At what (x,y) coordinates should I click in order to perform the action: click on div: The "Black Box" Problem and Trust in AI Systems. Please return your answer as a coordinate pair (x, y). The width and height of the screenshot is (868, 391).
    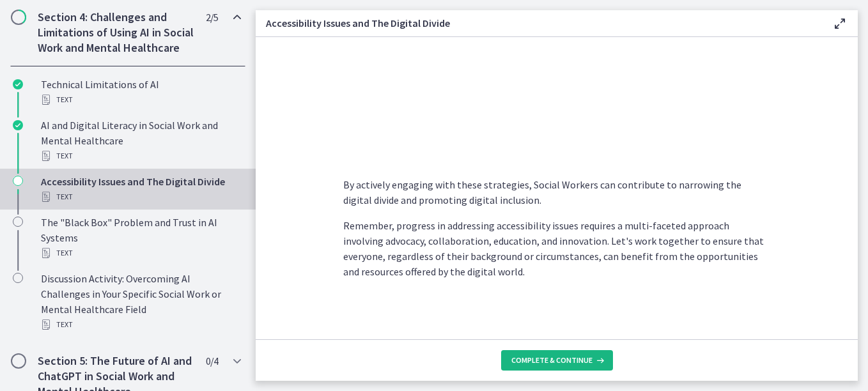
    Looking at the image, I should click on (141, 238).